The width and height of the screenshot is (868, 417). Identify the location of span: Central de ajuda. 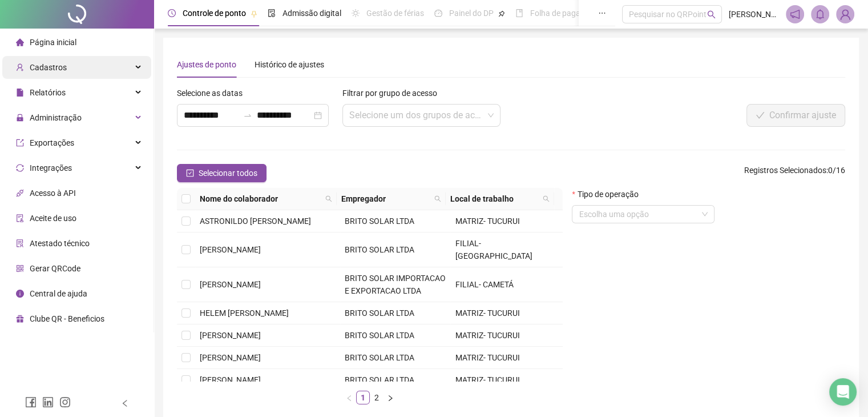
(58, 294).